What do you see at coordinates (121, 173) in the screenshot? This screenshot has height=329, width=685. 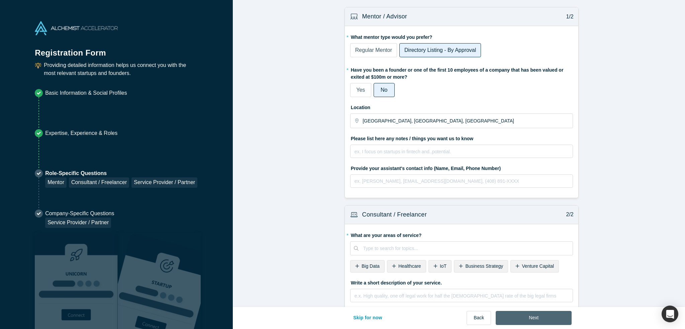 I see `p: Role-Specific Questions` at bounding box center [121, 173].